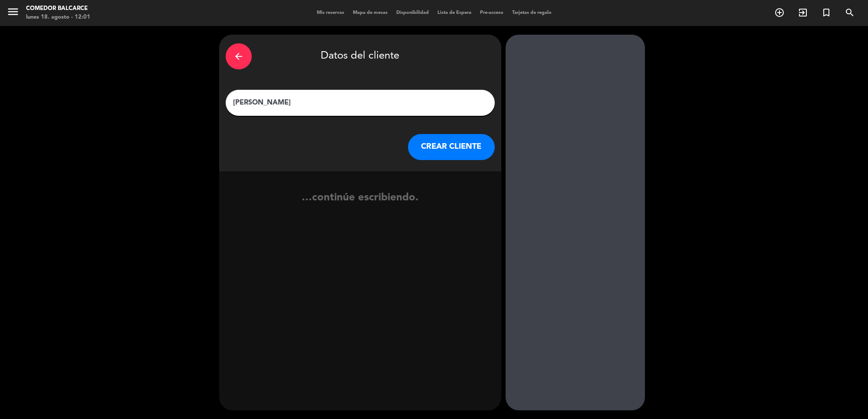 The image size is (868, 419). What do you see at coordinates (452, 147) in the screenshot?
I see `button: CREAR CLIENTE` at bounding box center [452, 147].